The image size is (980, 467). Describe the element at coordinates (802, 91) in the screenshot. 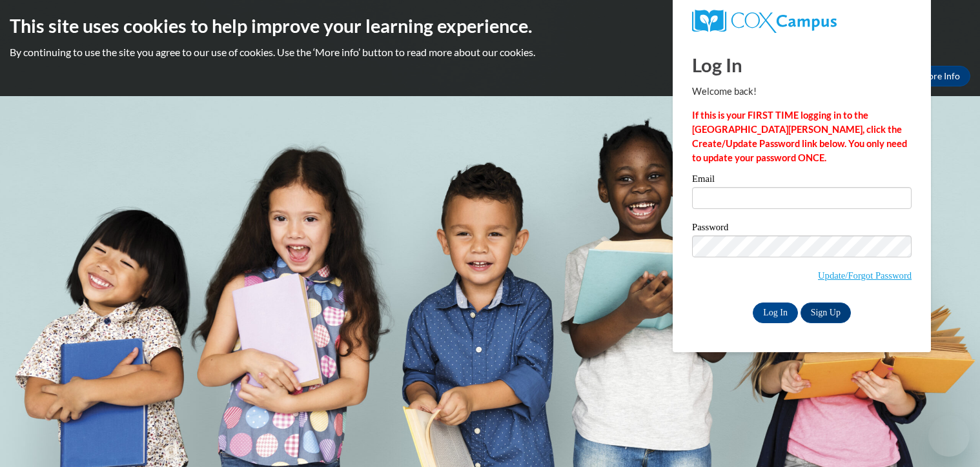

I see `p: Welcome back!` at that location.